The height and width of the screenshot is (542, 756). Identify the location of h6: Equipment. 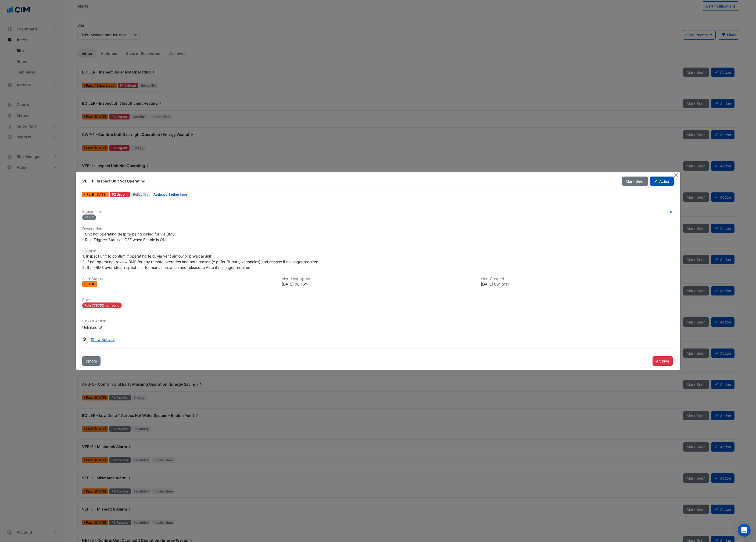
(378, 211).